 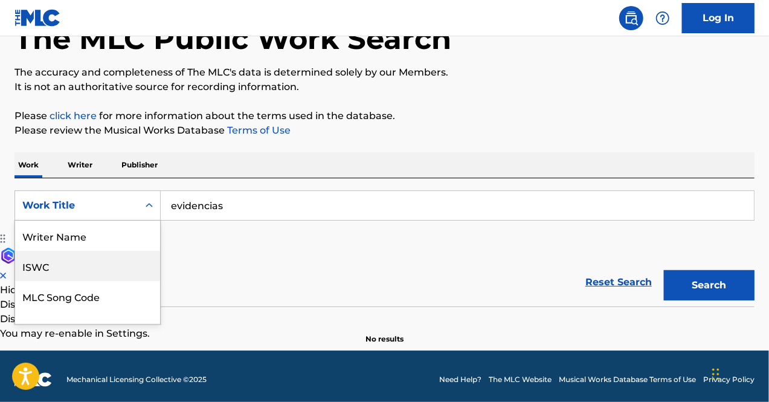 I want to click on a: Public Search, so click(x=632, y=18).